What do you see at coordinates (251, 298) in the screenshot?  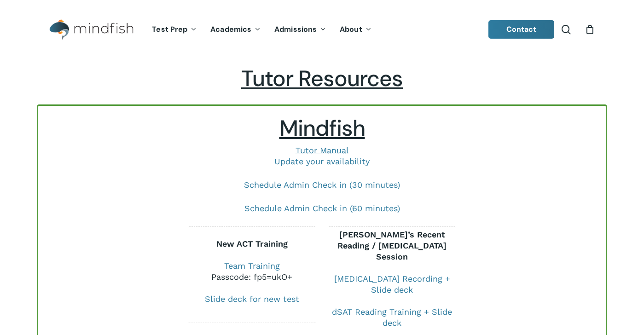 I see `a: Slide deck for new test` at bounding box center [251, 298].